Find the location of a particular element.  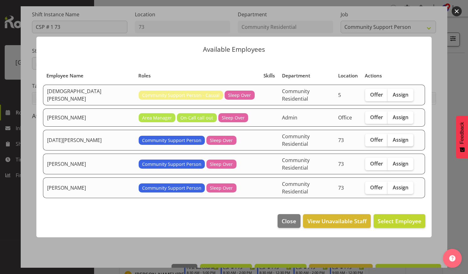

span: Select Employee is located at coordinates (400, 221).